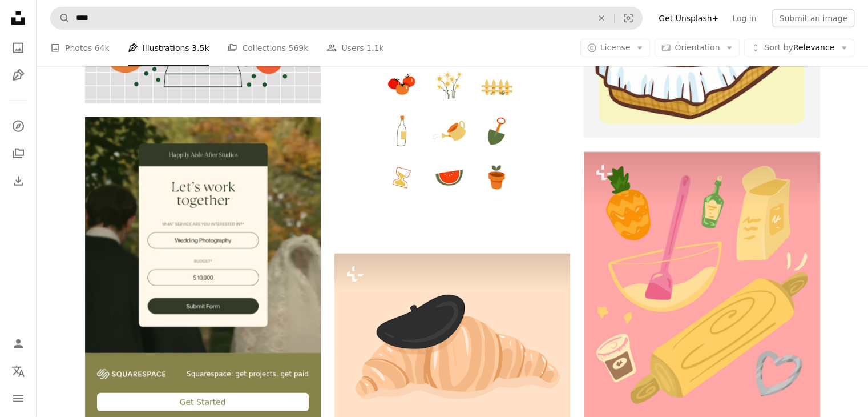  Describe the element at coordinates (18, 126) in the screenshot. I see `a: Explore` at that location.